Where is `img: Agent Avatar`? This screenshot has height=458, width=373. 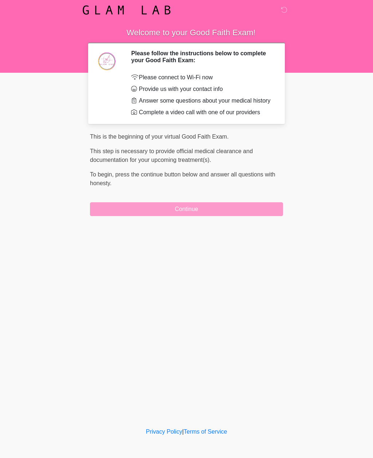 img: Agent Avatar is located at coordinates (106, 61).